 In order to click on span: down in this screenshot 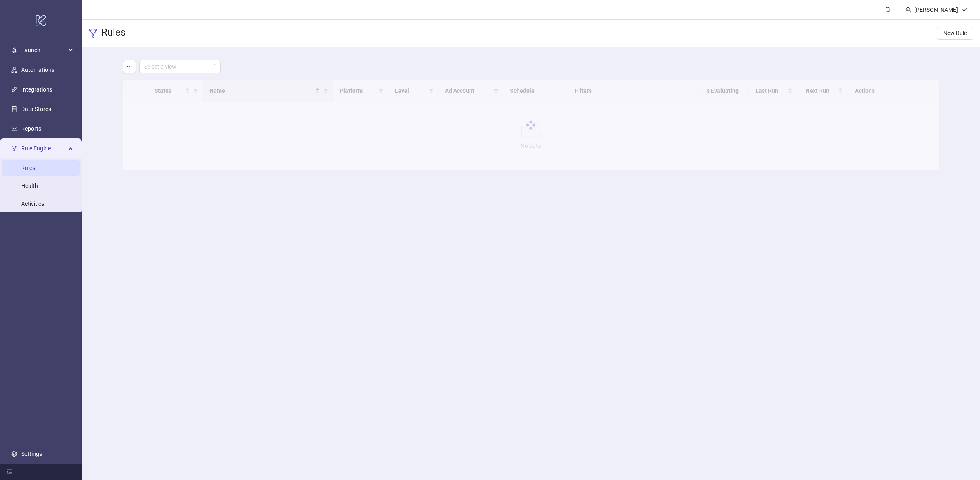, I will do `click(964, 10)`.